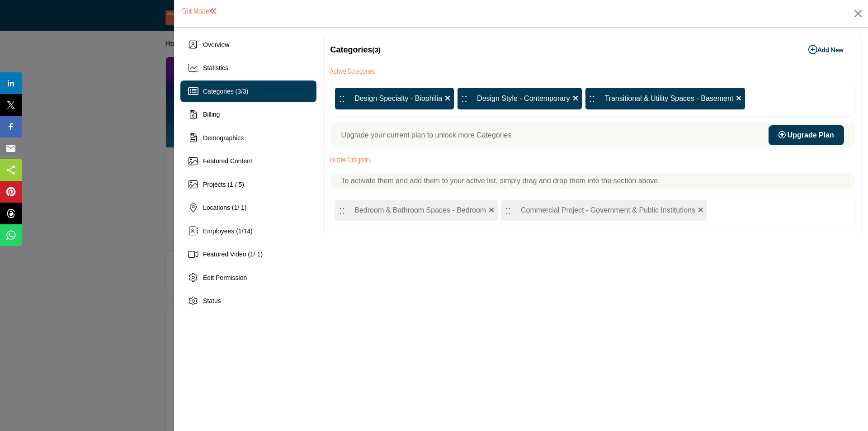 This screenshot has width=868, height=431. Describe the element at coordinates (227, 161) in the screenshot. I see `span: Featured Content` at that location.